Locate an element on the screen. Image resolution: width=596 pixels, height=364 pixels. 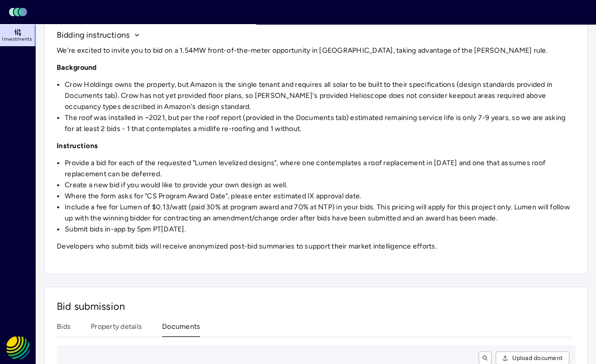
span: Upload document is located at coordinates (537, 358).